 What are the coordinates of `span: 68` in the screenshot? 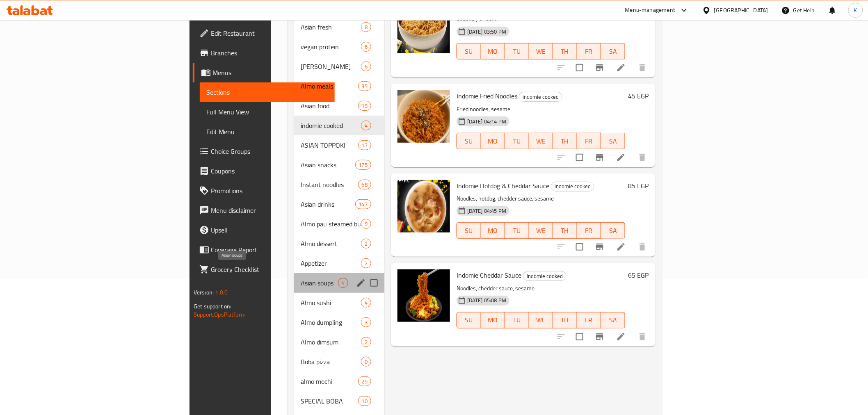 It's located at (365, 185).